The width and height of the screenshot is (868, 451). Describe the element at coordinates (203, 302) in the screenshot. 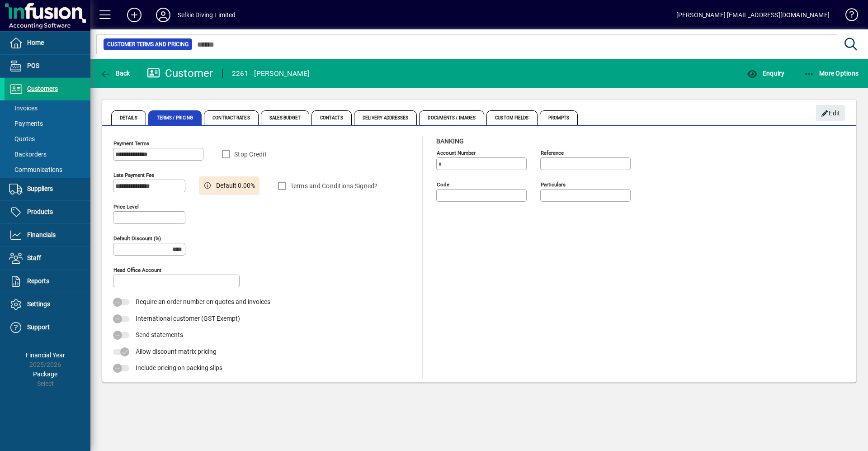

I see `span: Require an order number on quotes and invoices` at that location.